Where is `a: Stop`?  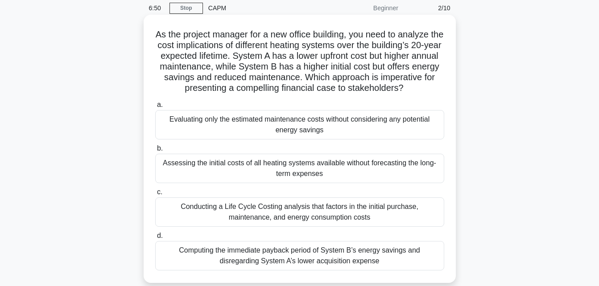
a: Stop is located at coordinates (186, 8).